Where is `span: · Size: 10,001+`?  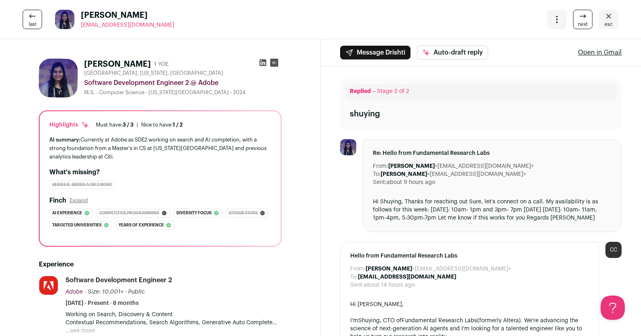 span: · Size: 10,001+ is located at coordinates (104, 292).